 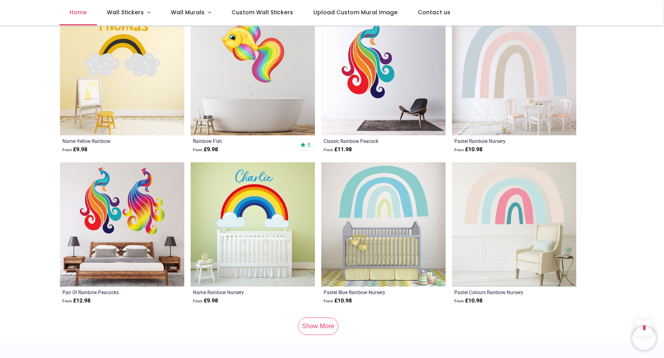 I want to click on a: Pastel Colours Rainbow Nursery, so click(x=502, y=292).